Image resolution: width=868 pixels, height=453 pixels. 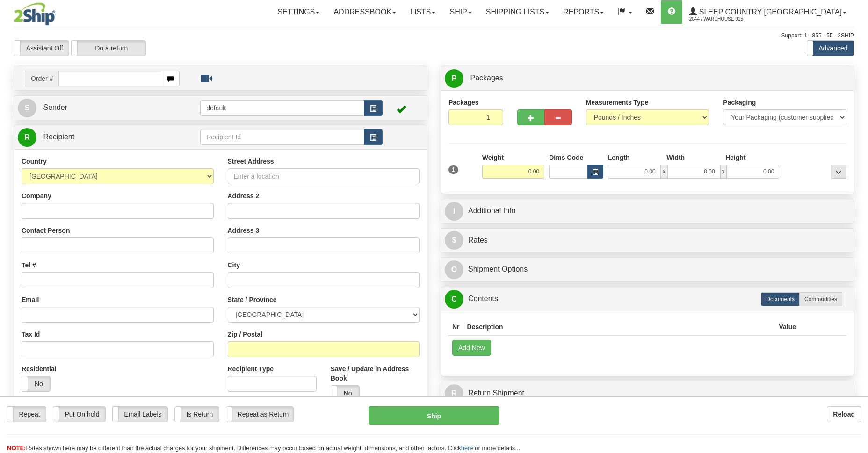 I want to click on input: Enter a location, so click(x=324, y=176).